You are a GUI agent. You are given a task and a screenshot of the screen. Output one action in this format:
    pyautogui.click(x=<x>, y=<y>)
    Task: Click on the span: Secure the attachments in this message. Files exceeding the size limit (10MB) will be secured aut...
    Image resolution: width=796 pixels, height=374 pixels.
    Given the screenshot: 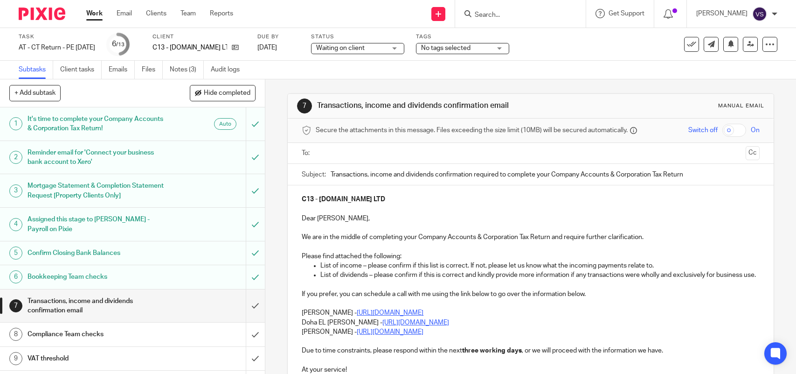 What is the action you would take?
    pyautogui.click(x=472, y=130)
    